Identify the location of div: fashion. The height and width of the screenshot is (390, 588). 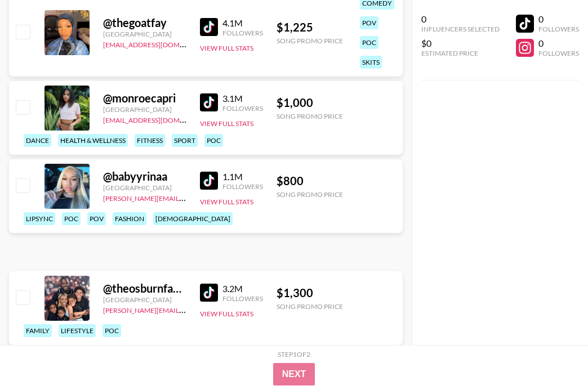
(130, 218).